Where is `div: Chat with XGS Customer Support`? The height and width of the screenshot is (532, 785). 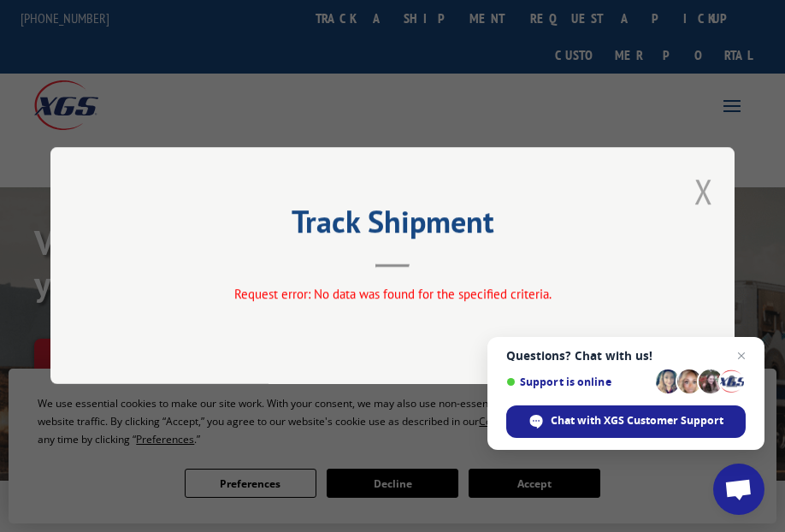 div: Chat with XGS Customer Support is located at coordinates (626, 421).